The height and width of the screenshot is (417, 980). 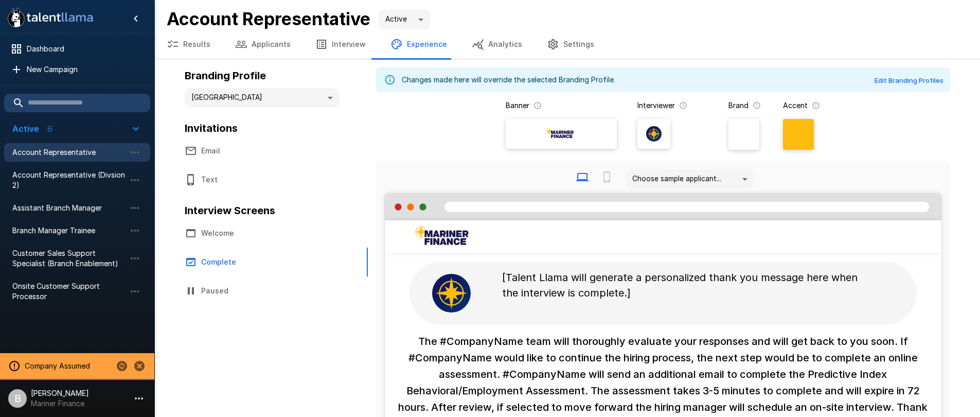 What do you see at coordinates (508, 80) in the screenshot?
I see `div: Changes made here will override the selected Branding Profile.` at bounding box center [508, 80].